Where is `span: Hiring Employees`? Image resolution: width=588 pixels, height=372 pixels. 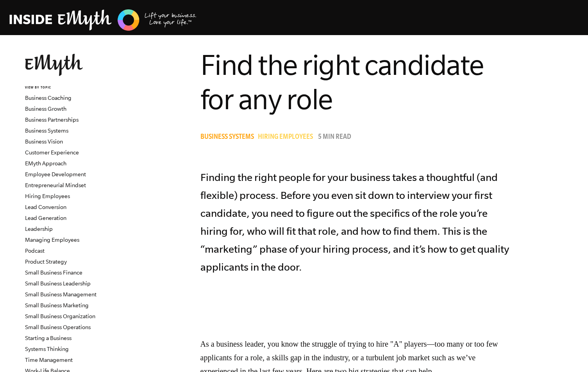
span: Hiring Employees is located at coordinates (285, 137).